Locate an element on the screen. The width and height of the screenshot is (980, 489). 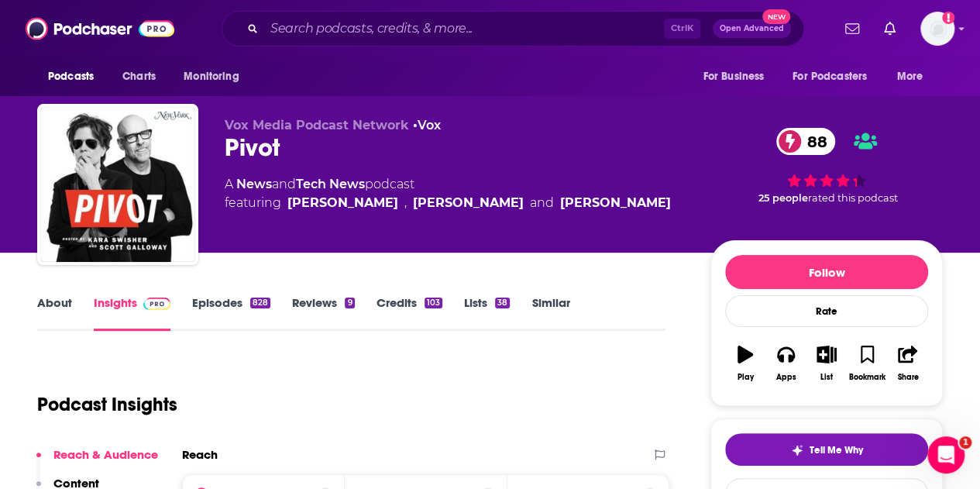
button: List is located at coordinates (827, 363).